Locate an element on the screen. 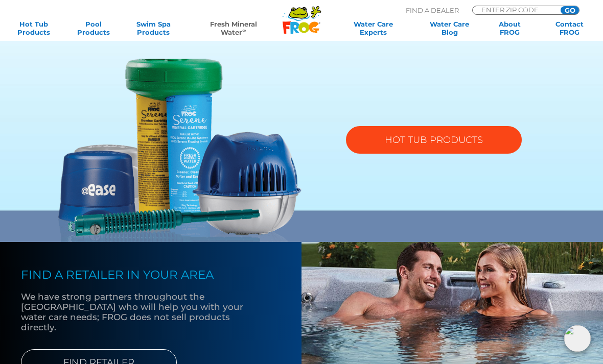 This screenshot has height=364, width=603. a: PoolProducts is located at coordinates (93, 28).